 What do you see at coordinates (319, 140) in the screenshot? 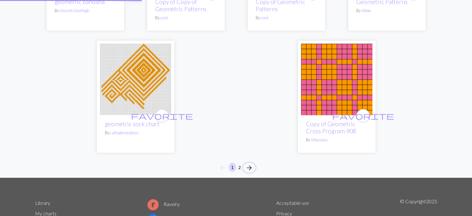
I see `a: Vittoriona` at bounding box center [319, 140].